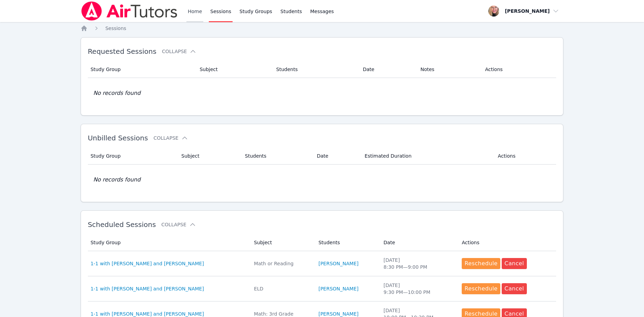  Describe the element at coordinates (116, 28) in the screenshot. I see `a: Sessions` at that location.